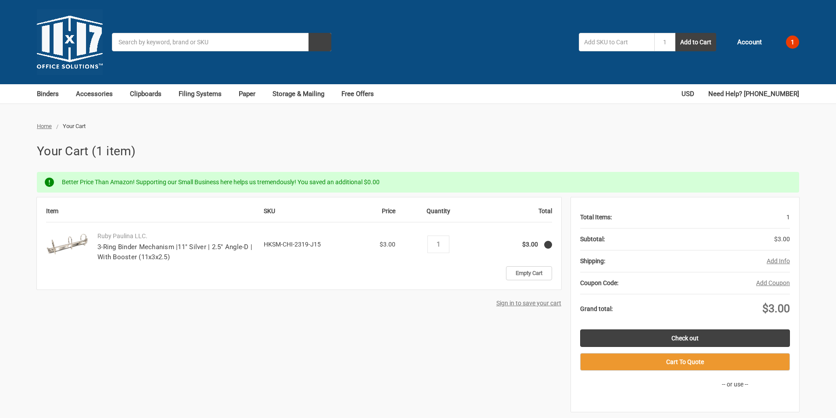  What do you see at coordinates (685, 362) in the screenshot?
I see `button: Cart To Quote` at bounding box center [685, 362].